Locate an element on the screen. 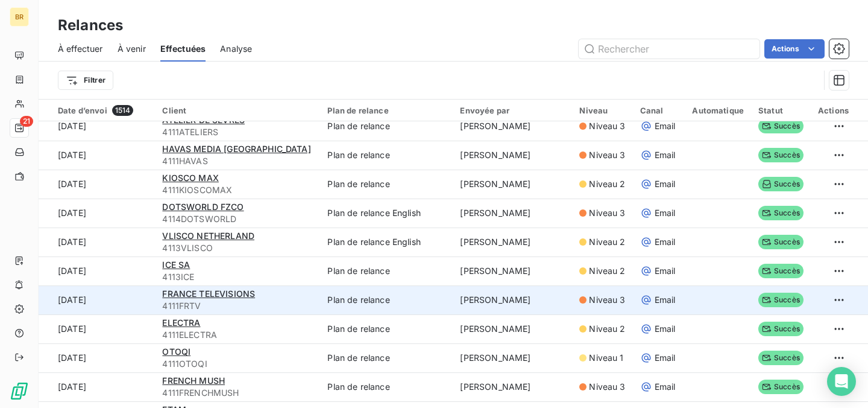 This screenshot has width=868, height=408. div: Automatique is located at coordinates (718, 110).